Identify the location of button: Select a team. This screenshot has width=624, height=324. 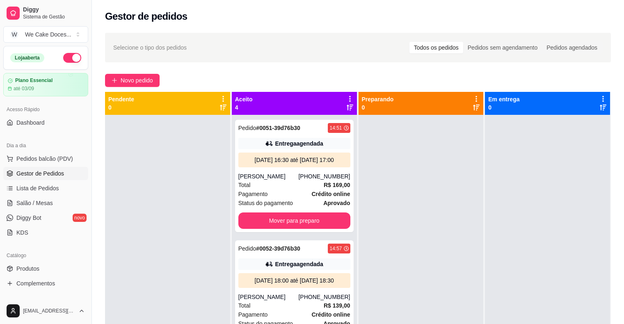
(46, 34).